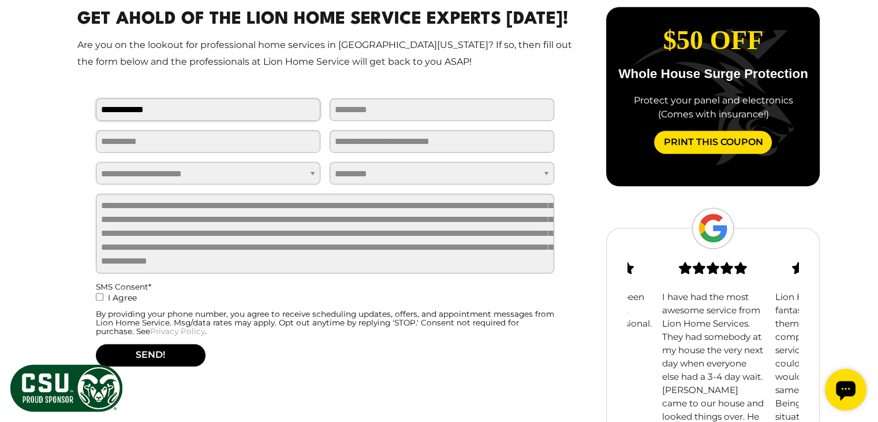  What do you see at coordinates (713, 142) in the screenshot?
I see `a: Print This Coupon` at bounding box center [713, 142].